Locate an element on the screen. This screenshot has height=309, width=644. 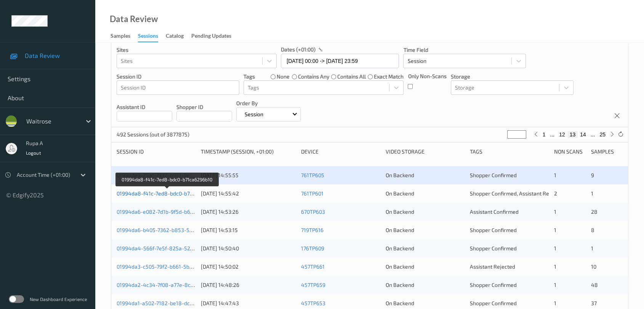
div: Pending Updates is located at coordinates (211, 37).